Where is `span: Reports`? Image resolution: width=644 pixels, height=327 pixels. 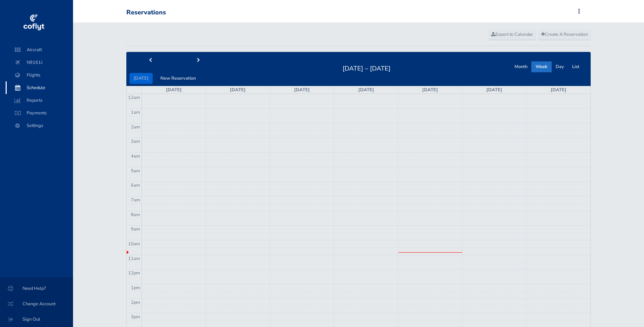 span: Reports is located at coordinates (40, 100).